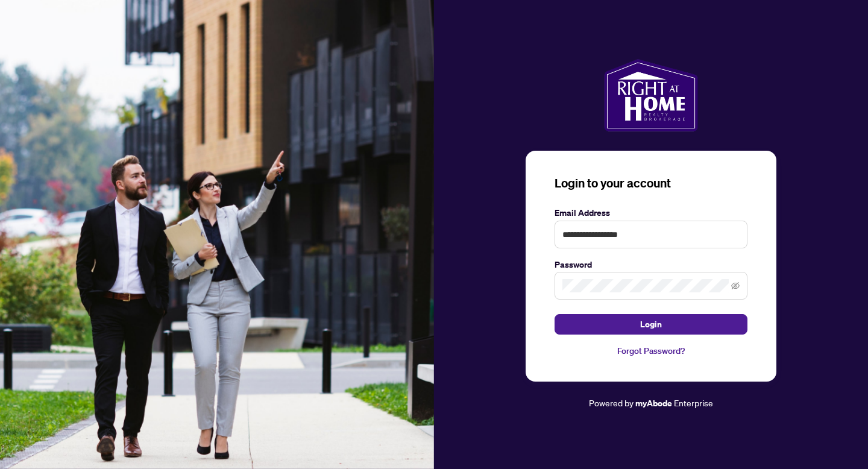  I want to click on span: Login, so click(651, 324).